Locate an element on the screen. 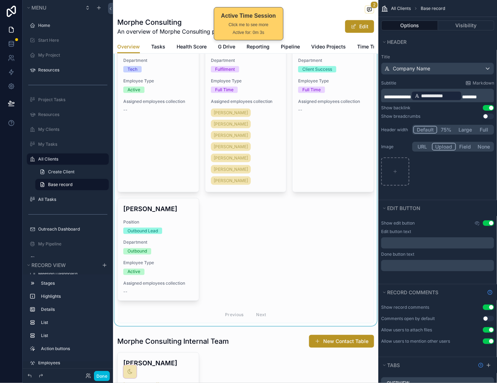 This screenshot has width=497, height=383. a: Overview is located at coordinates (129, 47).